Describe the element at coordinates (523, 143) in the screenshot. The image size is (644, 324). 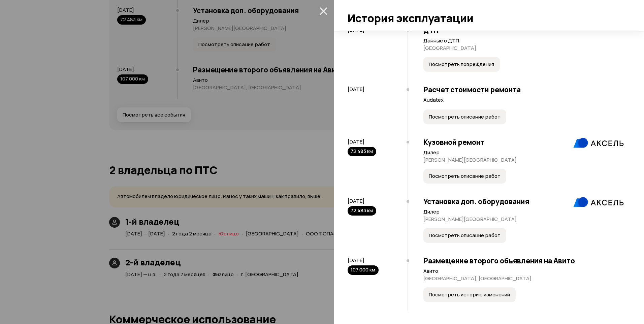
I see `h3: Кузовной ремонт` at that location.